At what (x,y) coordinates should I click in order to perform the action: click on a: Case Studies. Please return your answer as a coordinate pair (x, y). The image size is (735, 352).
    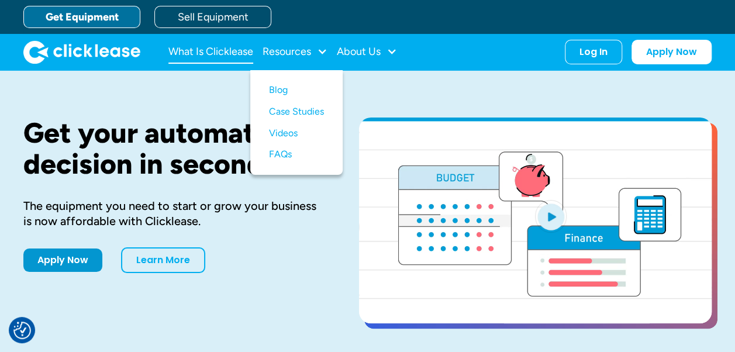
    Looking at the image, I should click on (296, 112).